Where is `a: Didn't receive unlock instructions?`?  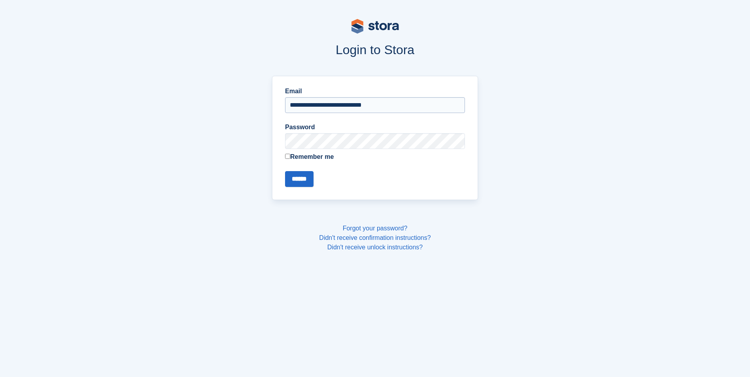 a: Didn't receive unlock instructions? is located at coordinates (375, 247).